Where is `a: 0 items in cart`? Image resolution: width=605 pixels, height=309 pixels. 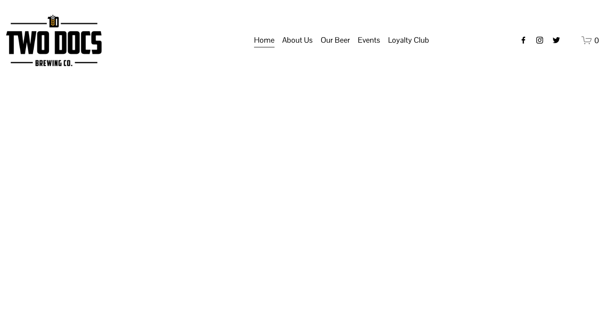 a: 0 items in cart is located at coordinates (590, 40).